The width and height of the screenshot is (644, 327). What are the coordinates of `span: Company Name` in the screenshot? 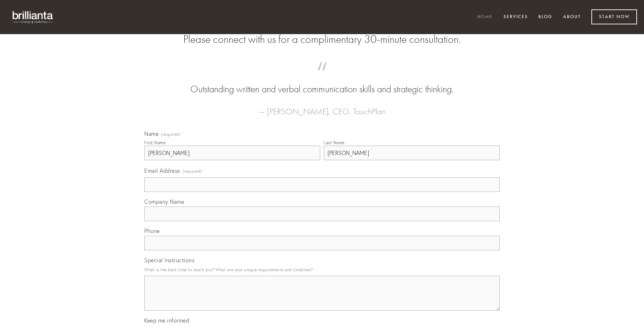 It's located at (164, 202).